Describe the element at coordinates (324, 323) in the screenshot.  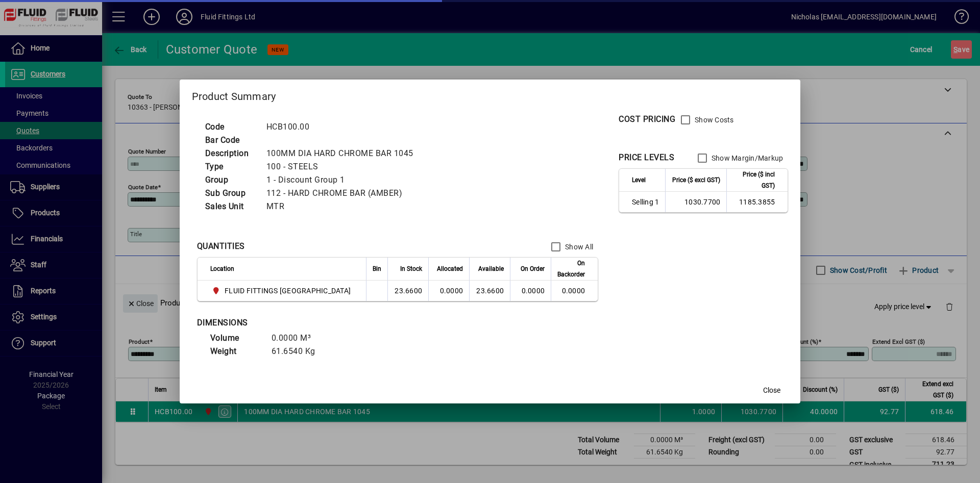
I see `div: DIMENSIONS` at that location.